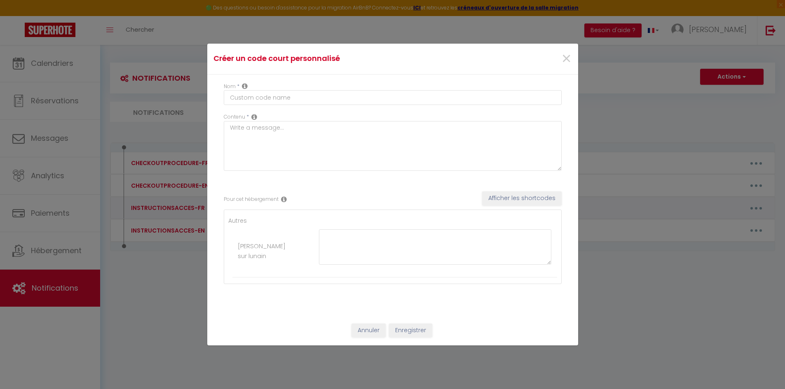 The width and height of the screenshot is (785, 389). I want to click on i: Replacable content, so click(254, 117).